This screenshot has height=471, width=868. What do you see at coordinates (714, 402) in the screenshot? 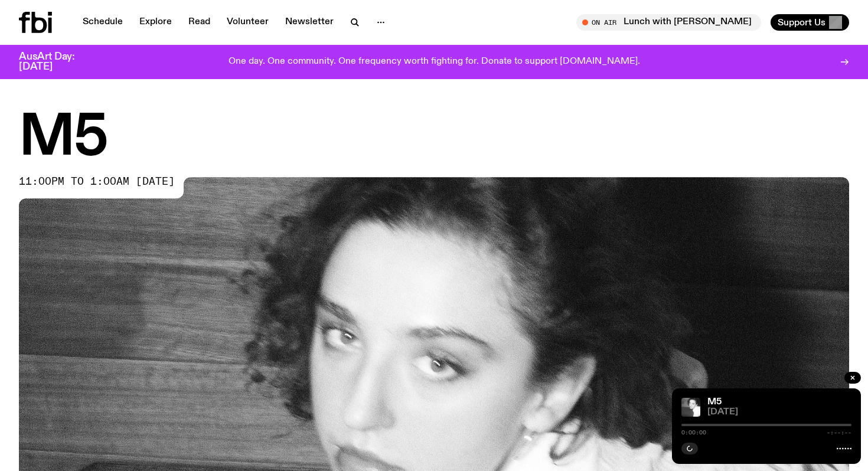
I see `a: M5` at bounding box center [714, 402].